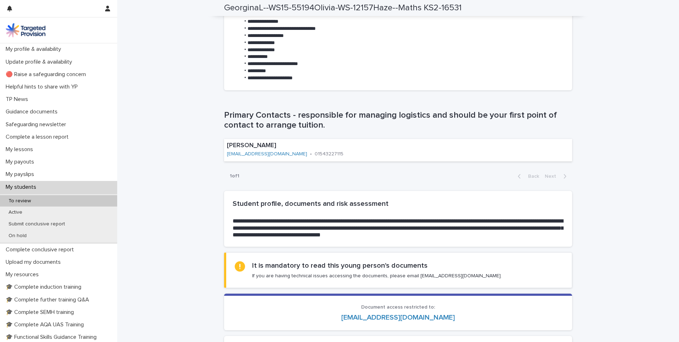  I want to click on h2: Student profile, documents and risk assessment, so click(398, 204).